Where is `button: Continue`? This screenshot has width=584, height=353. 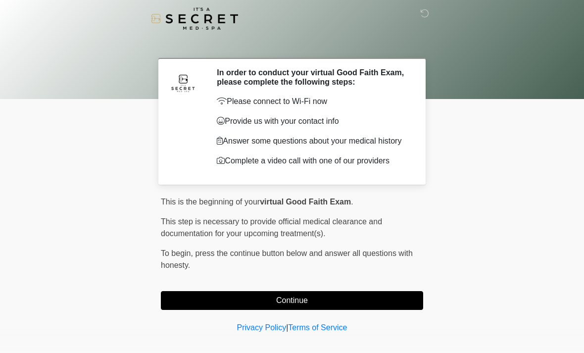 button: Continue is located at coordinates (292, 300).